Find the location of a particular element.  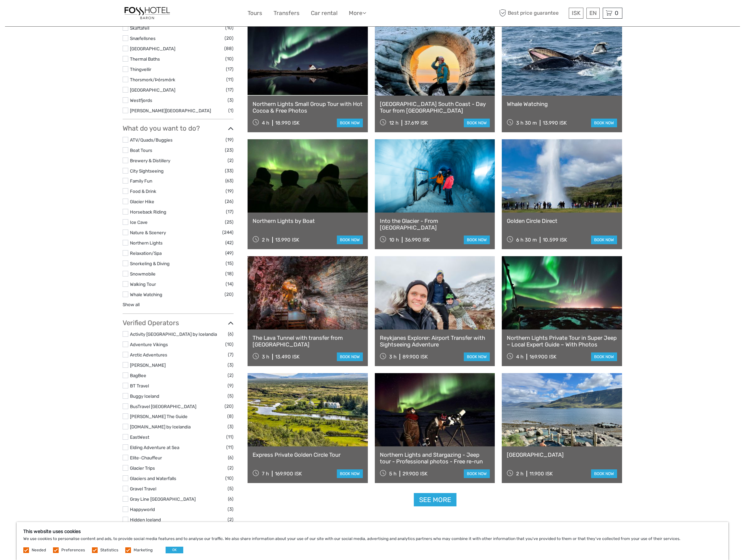

a: Northern Lights Small Group Tour with Hot Cocoa & Free Photos is located at coordinates (307, 107).